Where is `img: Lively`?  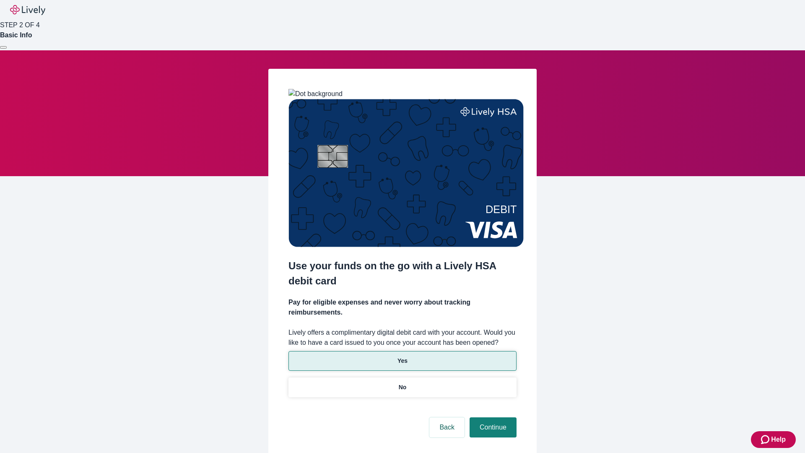
img: Lively is located at coordinates (28, 10).